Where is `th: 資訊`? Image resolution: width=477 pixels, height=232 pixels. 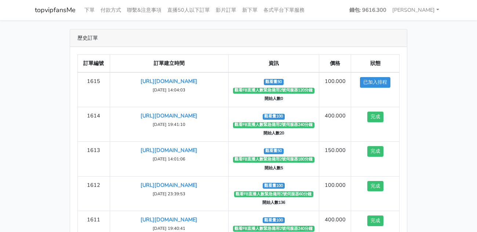
th: 資訊 is located at coordinates (274, 63).